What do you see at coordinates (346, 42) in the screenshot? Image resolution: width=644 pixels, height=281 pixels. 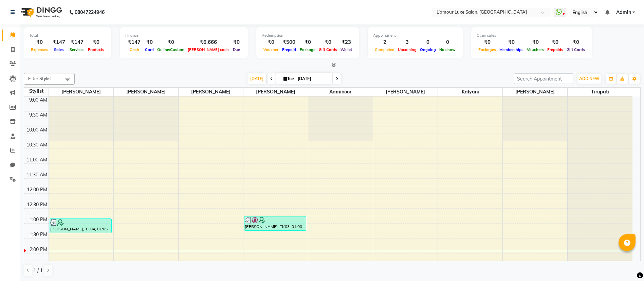 I see `div: ₹23` at bounding box center [346, 42].